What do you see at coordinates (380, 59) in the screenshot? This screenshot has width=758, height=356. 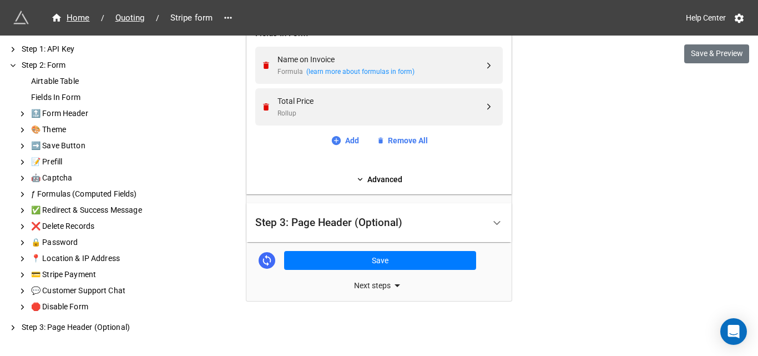 I see `div: Name on Invoice` at bounding box center [380, 59].